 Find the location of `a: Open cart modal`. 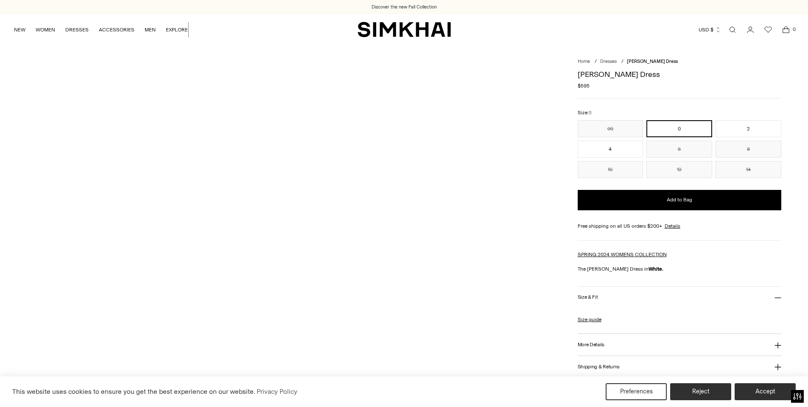

a: Open cart modal is located at coordinates (786, 30).